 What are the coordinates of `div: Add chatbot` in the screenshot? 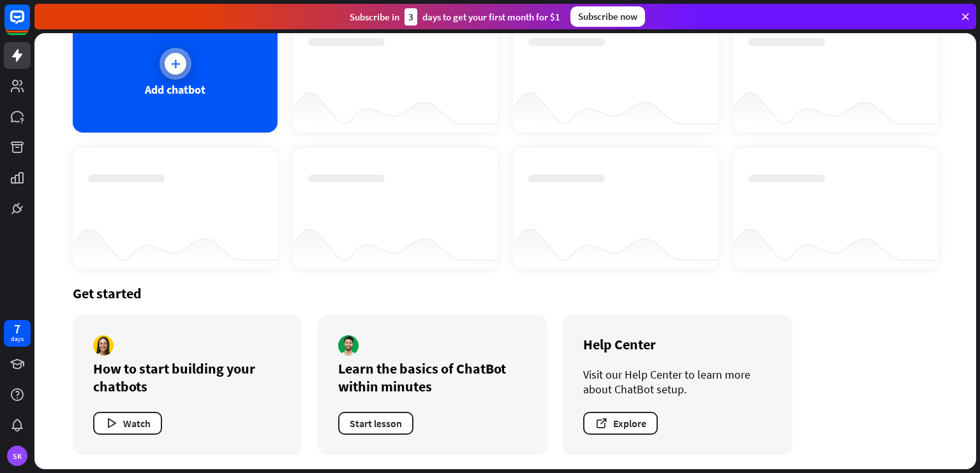 It's located at (175, 90).